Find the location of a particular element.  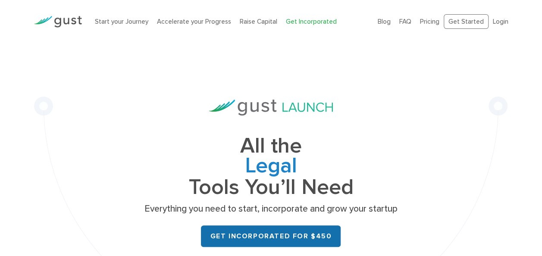

span: Legal is located at coordinates (271, 167).